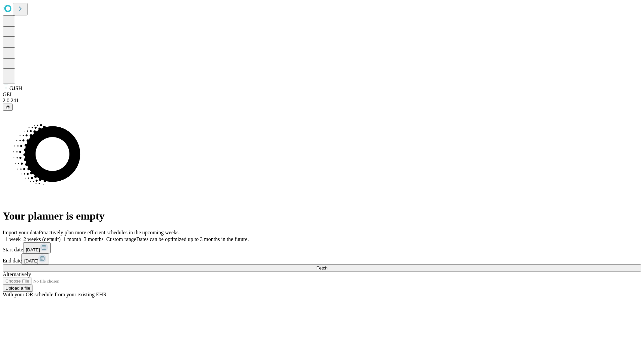 Image resolution: width=644 pixels, height=362 pixels. Describe the element at coordinates (322, 100) in the screenshot. I see `div: 2.0.241` at that location.